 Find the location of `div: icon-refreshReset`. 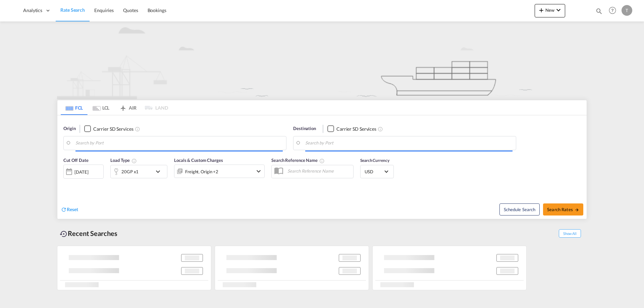

div: icon-refreshReset is located at coordinates (70, 210).